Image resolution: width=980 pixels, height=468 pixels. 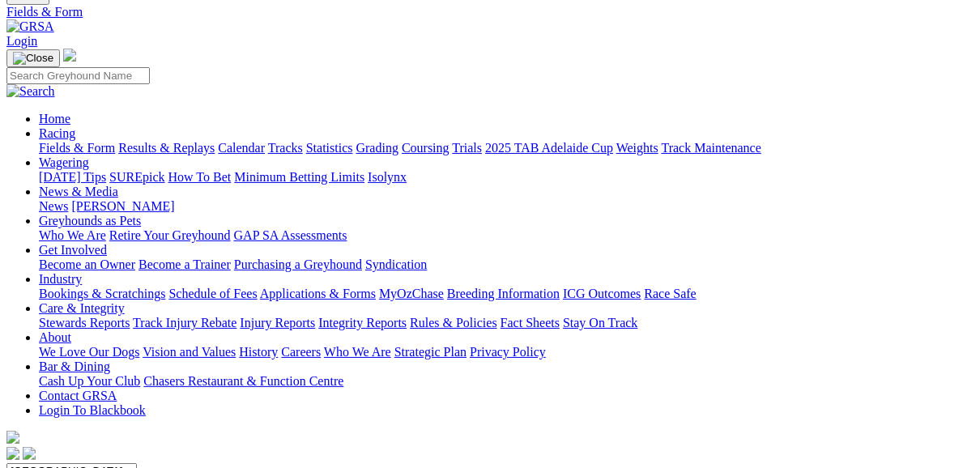 I want to click on a: Schedule of Fees, so click(x=212, y=293).